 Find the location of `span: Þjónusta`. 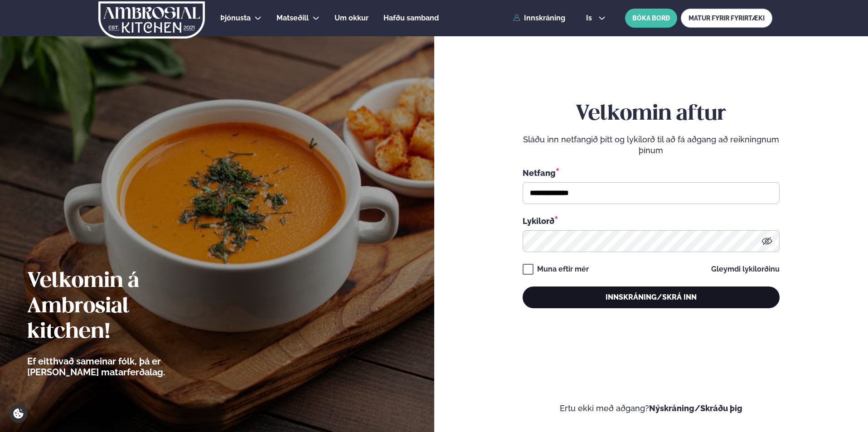

span: Þjónusta is located at coordinates (235, 17).